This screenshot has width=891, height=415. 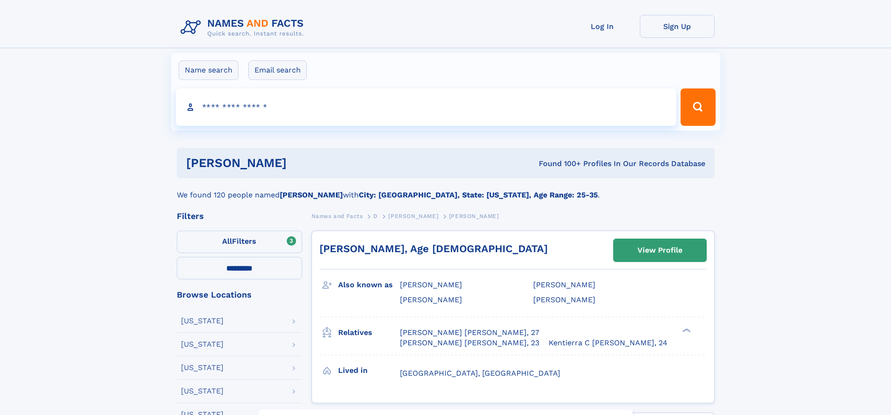 What do you see at coordinates (240, 295) in the screenshot?
I see `div: Browse Locations` at bounding box center [240, 295].